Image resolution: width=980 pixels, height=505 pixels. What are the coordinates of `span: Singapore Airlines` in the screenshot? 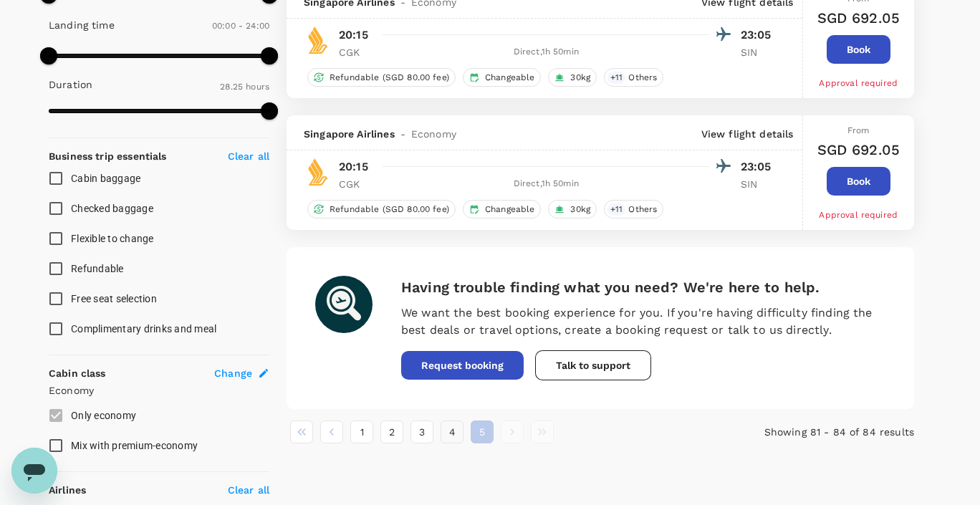 It's located at (349, 134).